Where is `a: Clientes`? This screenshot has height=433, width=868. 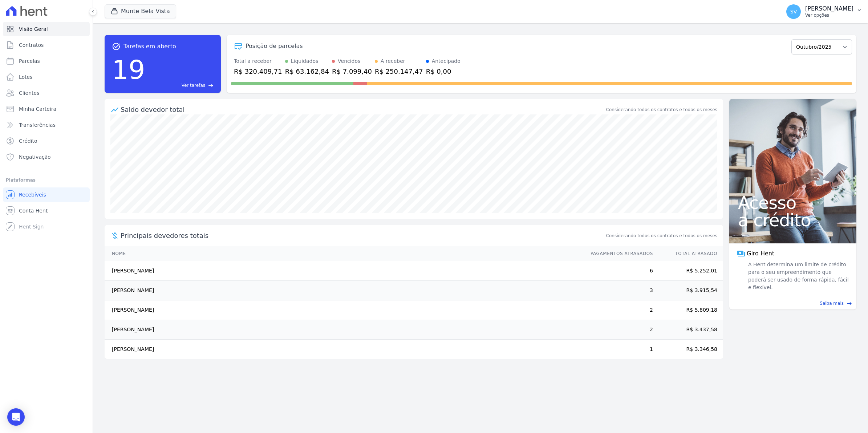 a: Clientes is located at coordinates (46, 93).